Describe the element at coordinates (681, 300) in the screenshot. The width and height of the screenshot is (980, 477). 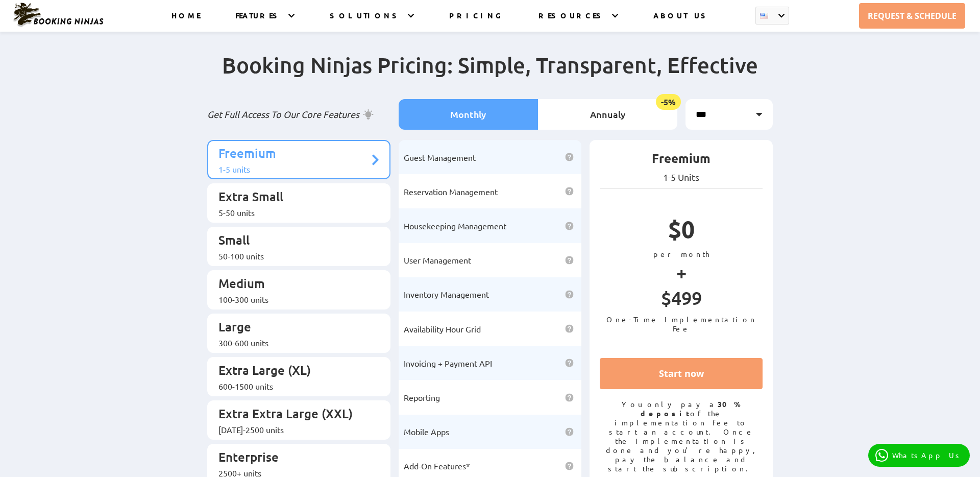
I see `p: $499` at that location.